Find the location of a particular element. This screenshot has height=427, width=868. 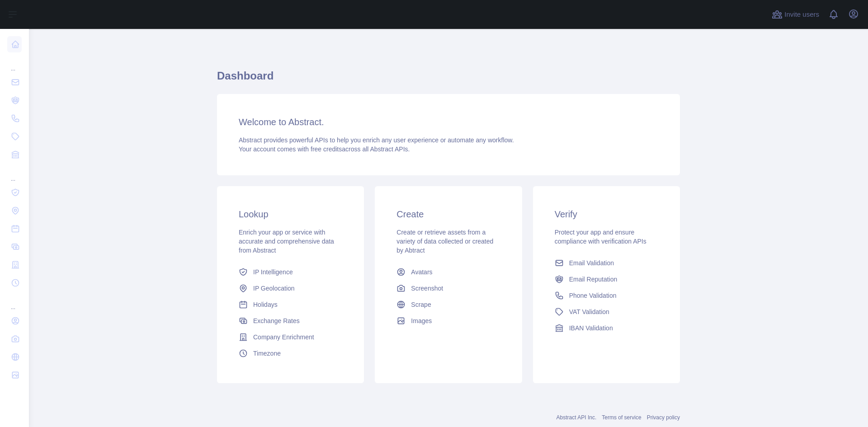

a: Timezone is located at coordinates (290, 353).